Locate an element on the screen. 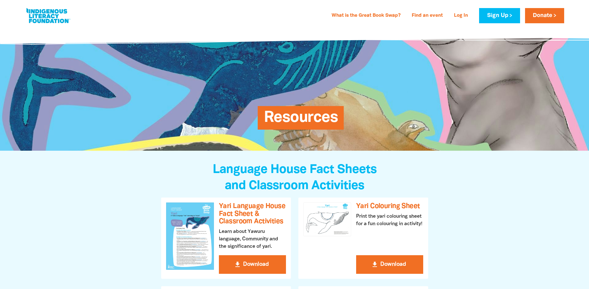 The width and height of the screenshot is (589, 289). span: Resources is located at coordinates (301, 120).